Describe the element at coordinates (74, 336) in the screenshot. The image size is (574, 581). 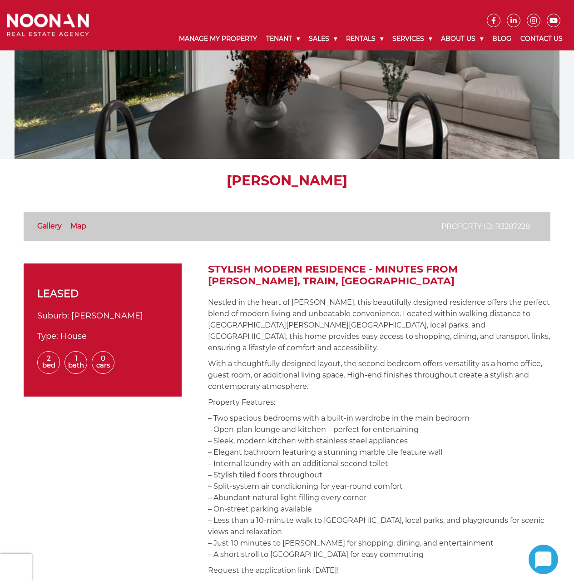
I see `span: House` at that location.